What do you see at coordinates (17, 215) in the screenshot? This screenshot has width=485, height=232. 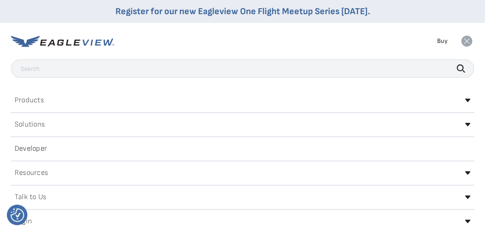 I see `img: Revisit consent button` at bounding box center [17, 215].